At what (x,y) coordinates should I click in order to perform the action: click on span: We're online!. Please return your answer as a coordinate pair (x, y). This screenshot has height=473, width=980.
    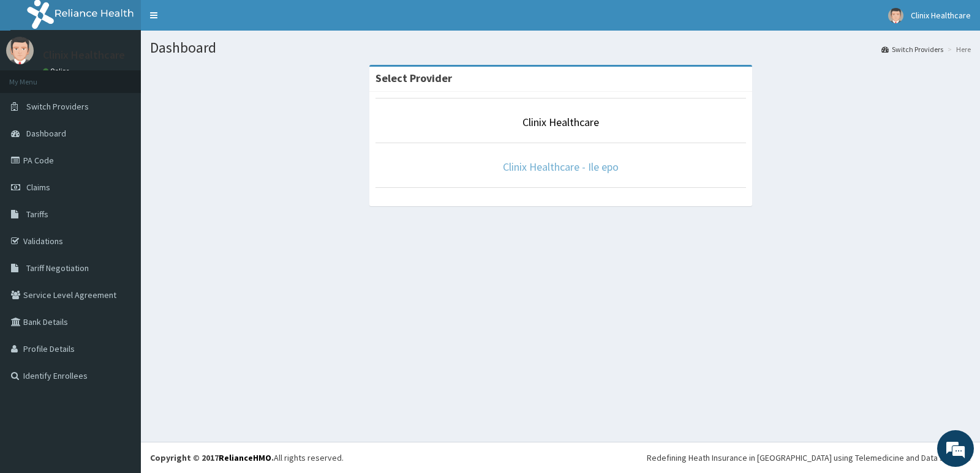
    Looking at the image, I should click on (120, 216).